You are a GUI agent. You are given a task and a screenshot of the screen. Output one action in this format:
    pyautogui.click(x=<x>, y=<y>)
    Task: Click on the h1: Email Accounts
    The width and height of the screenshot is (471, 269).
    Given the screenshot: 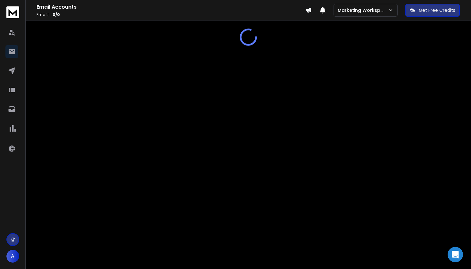 What is the action you would take?
    pyautogui.click(x=171, y=7)
    